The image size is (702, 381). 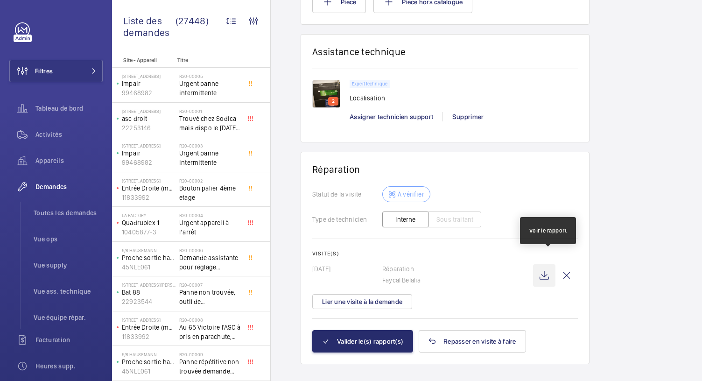 I want to click on span: Facturation, so click(x=69, y=340).